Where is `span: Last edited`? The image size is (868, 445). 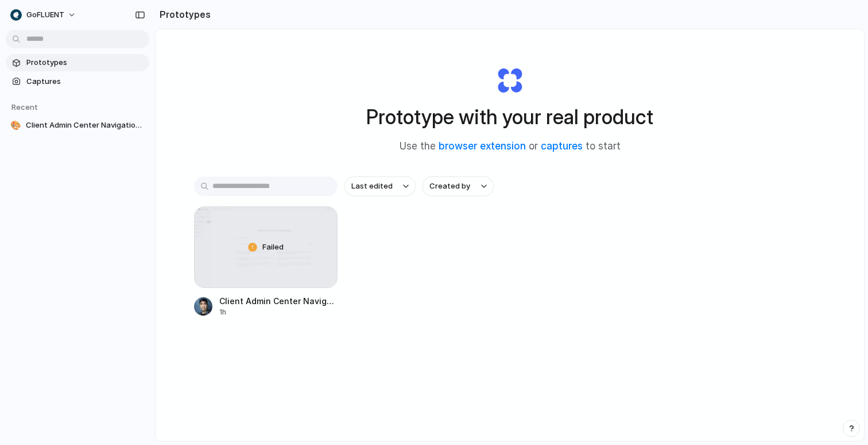
span: Last edited is located at coordinates (372, 187).